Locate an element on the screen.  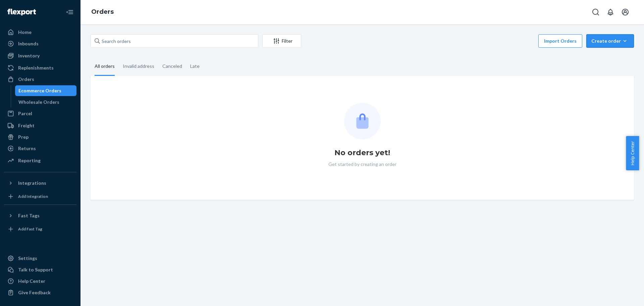
div: Talk to Support is located at coordinates (36, 270).